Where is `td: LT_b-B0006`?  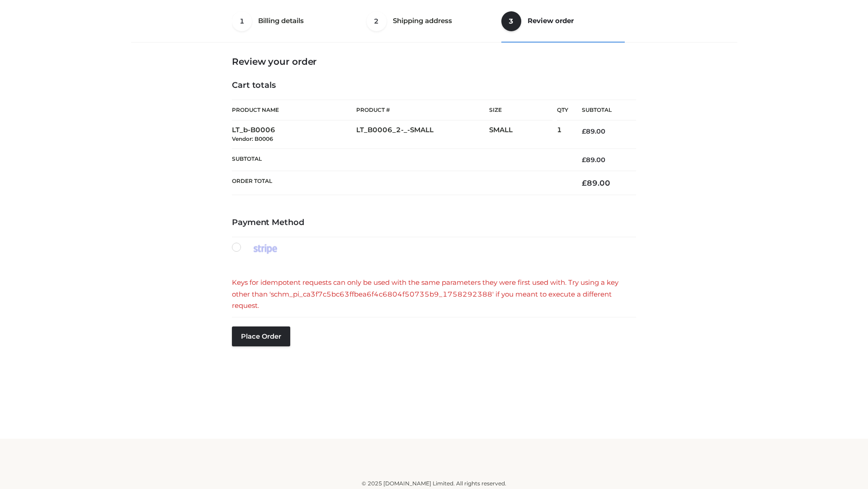 td: LT_b-B0006 is located at coordinates (294, 135).